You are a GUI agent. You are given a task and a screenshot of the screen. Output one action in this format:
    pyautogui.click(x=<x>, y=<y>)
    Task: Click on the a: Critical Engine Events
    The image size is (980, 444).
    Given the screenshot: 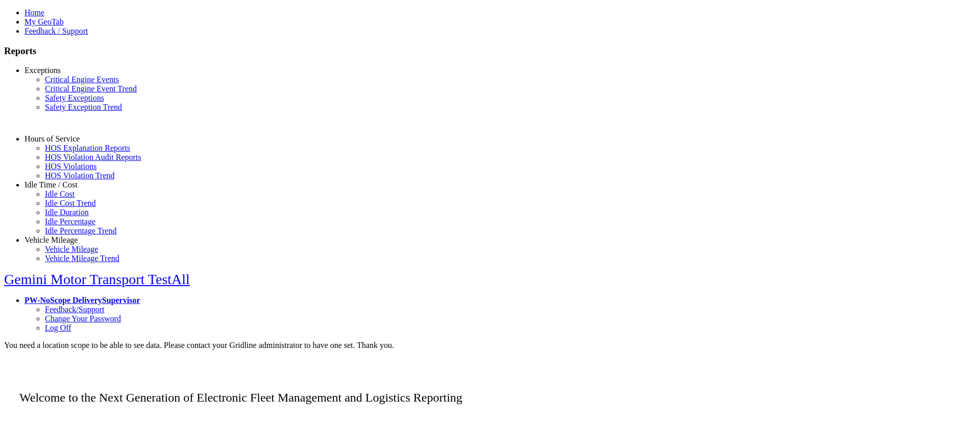 What is the action you would take?
    pyautogui.click(x=82, y=79)
    